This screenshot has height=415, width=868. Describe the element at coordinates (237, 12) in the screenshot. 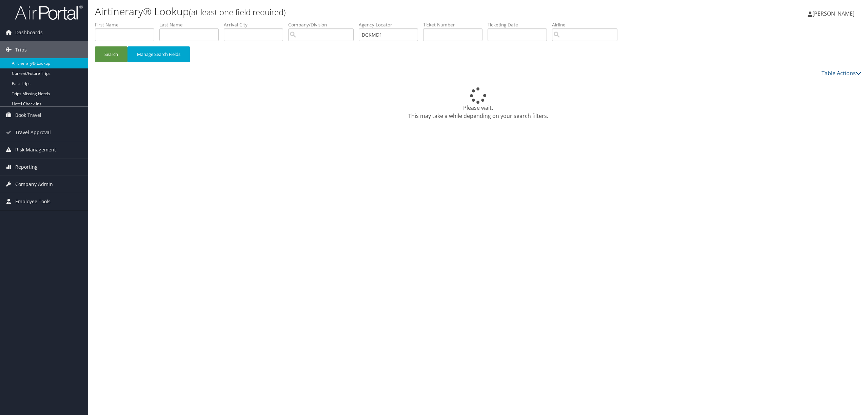

I see `small: (at least one field required)` at that location.